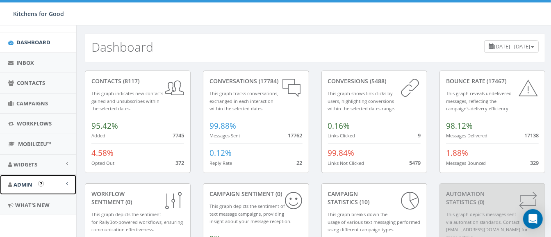 This screenshot has width=551, height=237. I want to click on span: 99.88%, so click(223, 126).